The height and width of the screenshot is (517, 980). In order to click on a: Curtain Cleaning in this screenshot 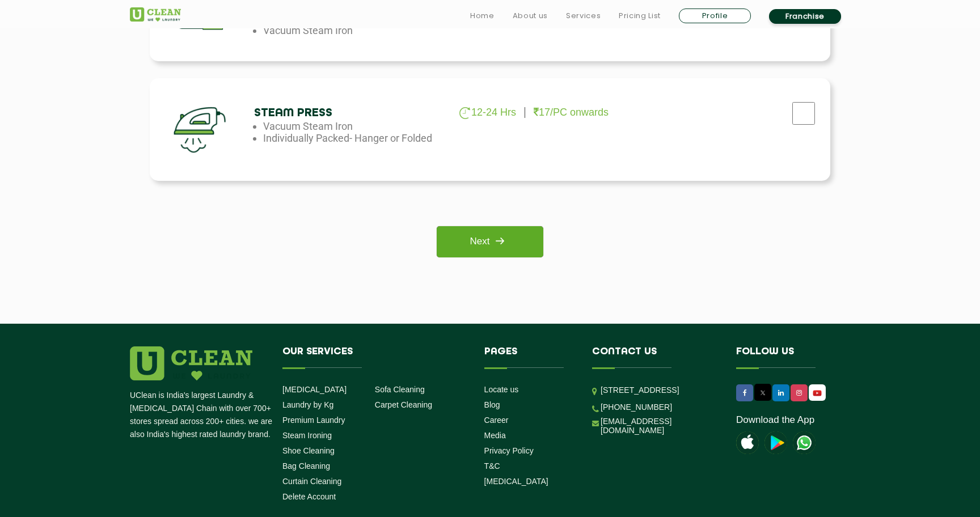, I will do `click(312, 482)`.